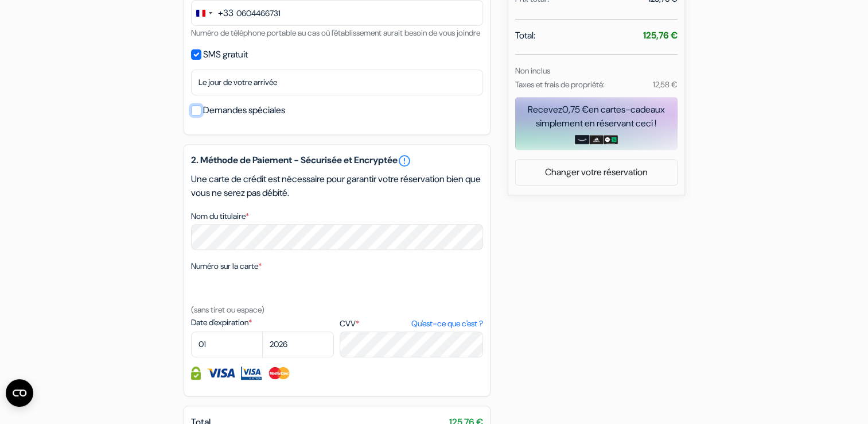 The image size is (868, 424). I want to click on button: Ouvrir le widget CMP, so click(19, 393).